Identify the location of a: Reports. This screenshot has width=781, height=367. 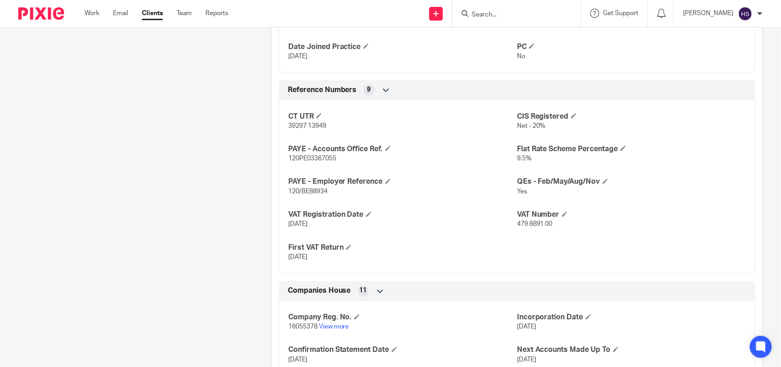
(217, 13).